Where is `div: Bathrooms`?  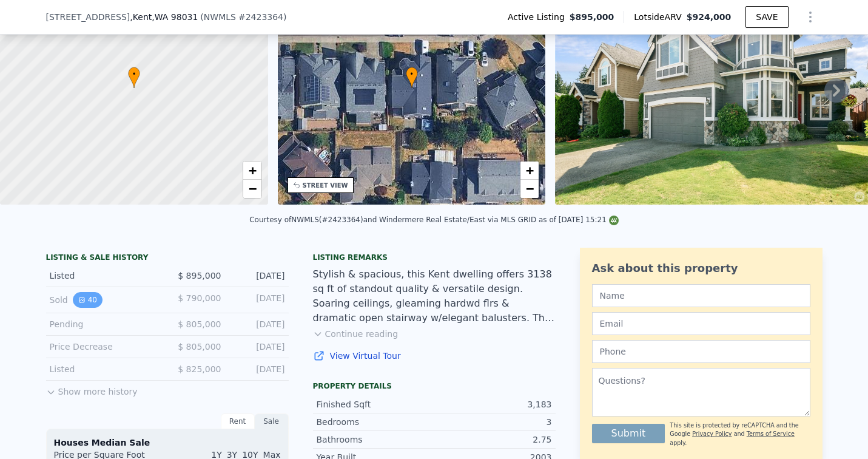
div: Bathrooms is located at coordinates (376, 440).